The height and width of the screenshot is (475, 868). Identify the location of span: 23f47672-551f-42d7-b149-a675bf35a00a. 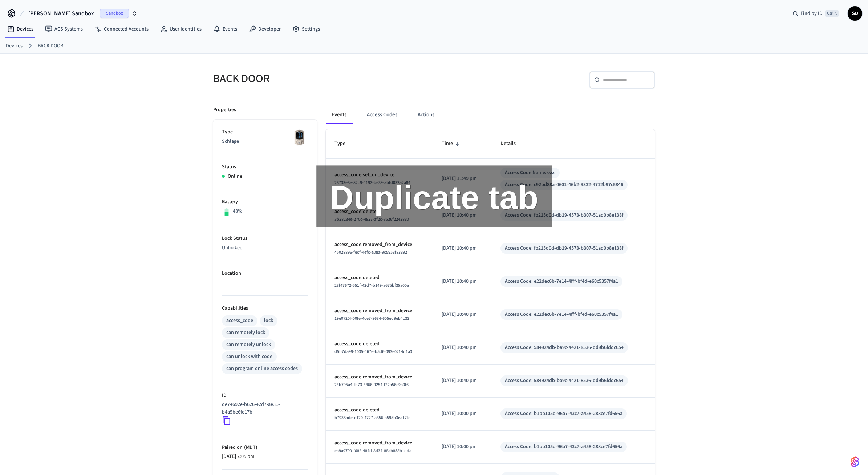
(372, 285).